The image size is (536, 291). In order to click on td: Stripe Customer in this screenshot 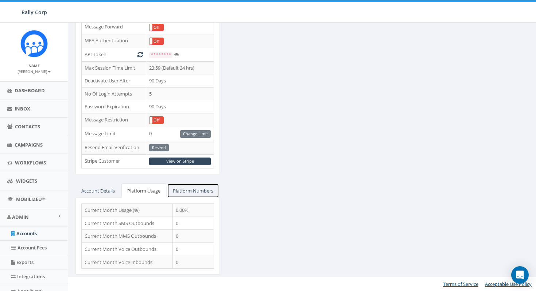, I will do `click(114, 161)`.